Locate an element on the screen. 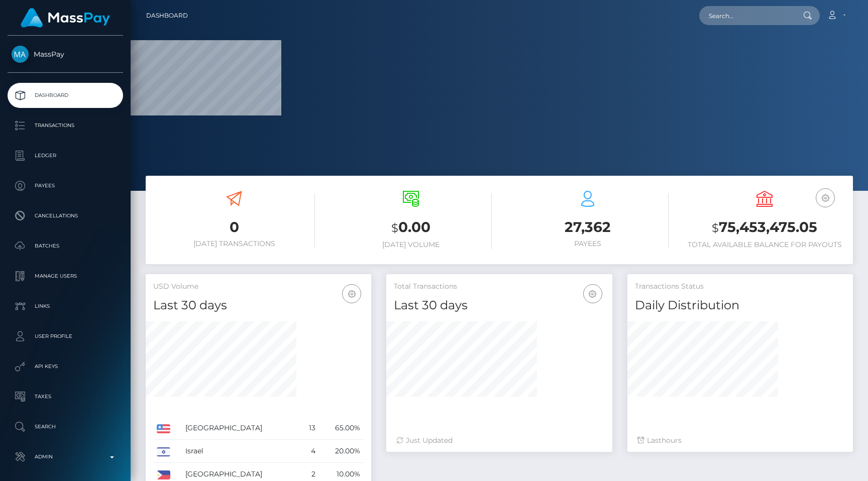 This screenshot has height=481, width=868. p: Links is located at coordinates (65, 306).